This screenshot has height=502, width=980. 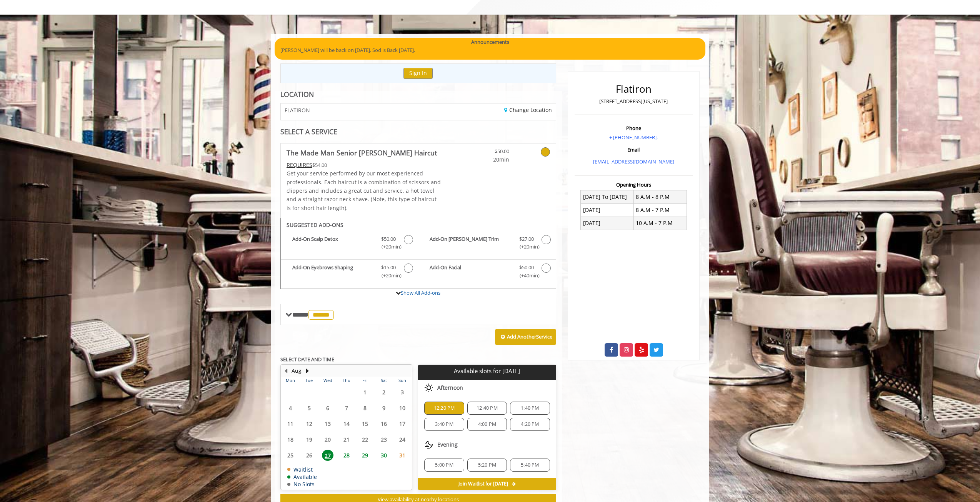 What do you see at coordinates (530, 424) in the screenshot?
I see `span: 4:20 PM` at bounding box center [530, 424].